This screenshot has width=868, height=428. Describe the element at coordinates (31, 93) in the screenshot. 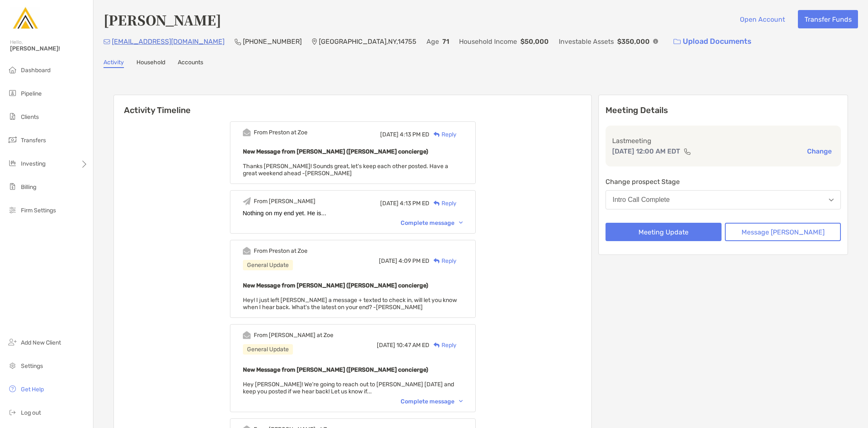

I see `span: Pipeline` at that location.